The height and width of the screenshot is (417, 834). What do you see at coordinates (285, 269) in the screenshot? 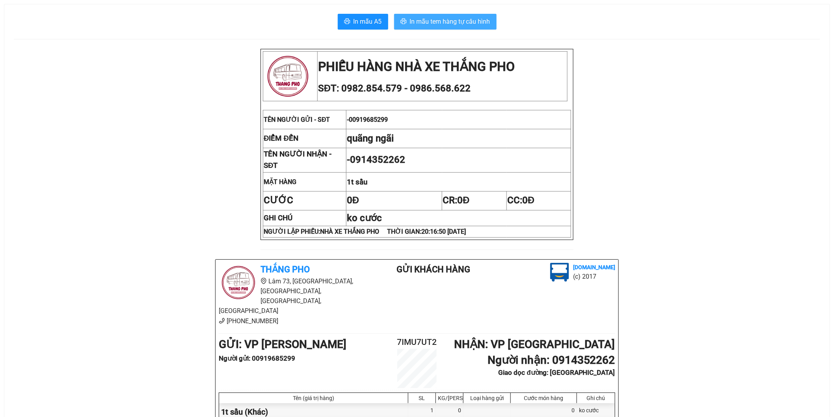
I see `b: Thắng Pho` at bounding box center [285, 269].